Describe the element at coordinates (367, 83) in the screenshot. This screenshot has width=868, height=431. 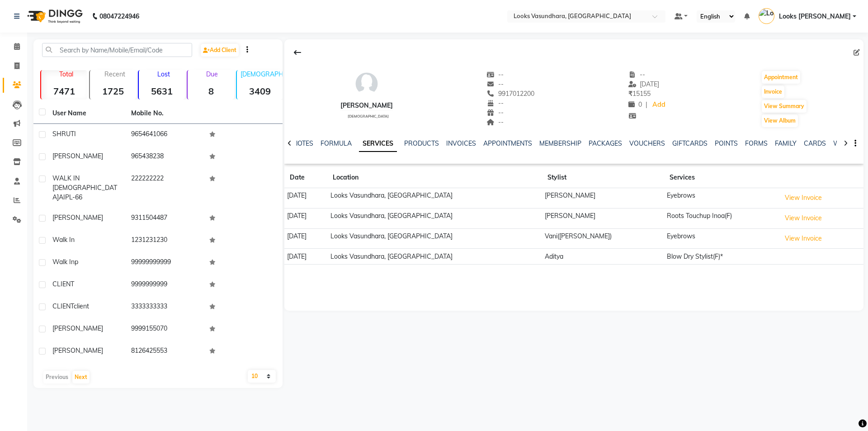
I see `img: avatar` at that location.